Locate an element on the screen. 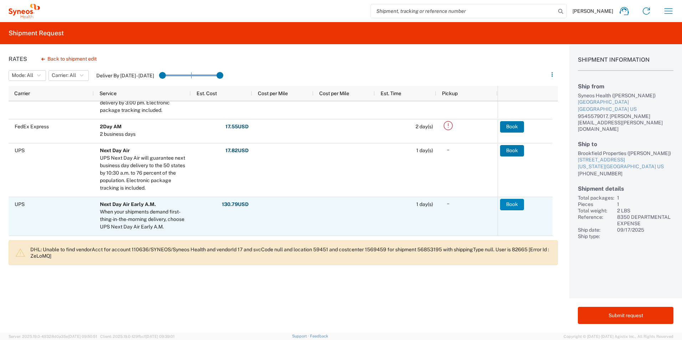 This screenshot has height=340, width=682. button: Back to shipment edit is located at coordinates (69, 59).